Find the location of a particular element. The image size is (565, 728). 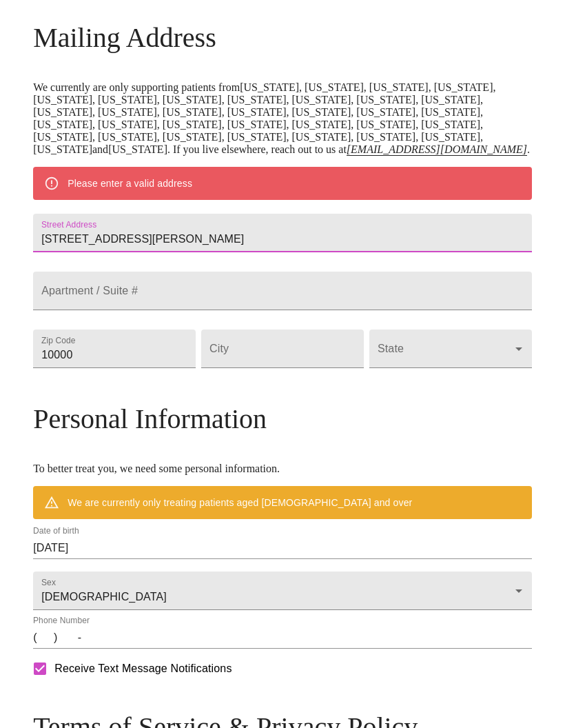

h3: Mailing Address is located at coordinates (282, 37).